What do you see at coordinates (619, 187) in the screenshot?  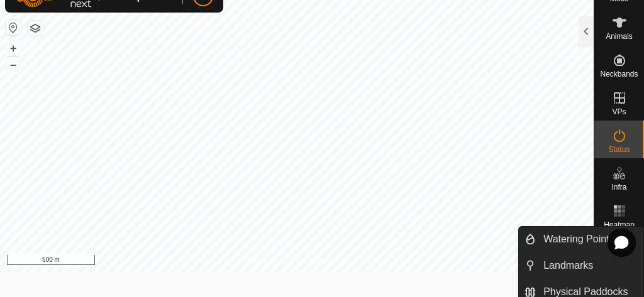 I see `span: Infra` at bounding box center [619, 187].